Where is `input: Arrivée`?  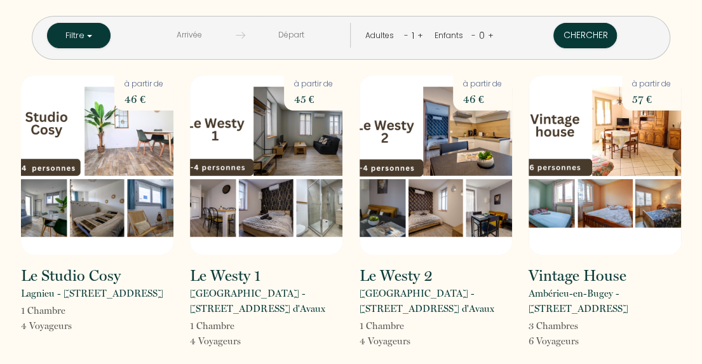
input: Arrivée is located at coordinates (189, 35).